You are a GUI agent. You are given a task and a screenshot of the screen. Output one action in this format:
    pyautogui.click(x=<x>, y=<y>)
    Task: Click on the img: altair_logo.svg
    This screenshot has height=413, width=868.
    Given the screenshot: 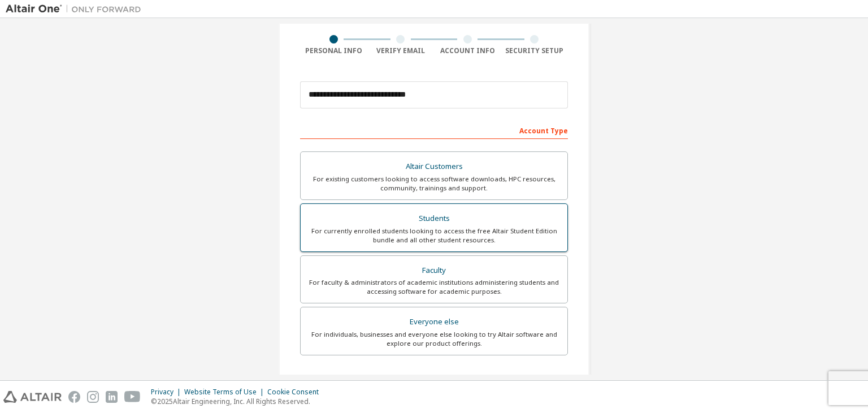 What is the action you would take?
    pyautogui.click(x=32, y=396)
    